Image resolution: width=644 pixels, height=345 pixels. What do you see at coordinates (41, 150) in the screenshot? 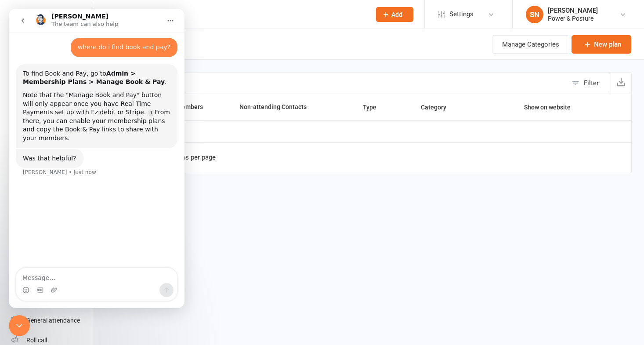
I see `div: Was that helpful?` at bounding box center [41, 150].